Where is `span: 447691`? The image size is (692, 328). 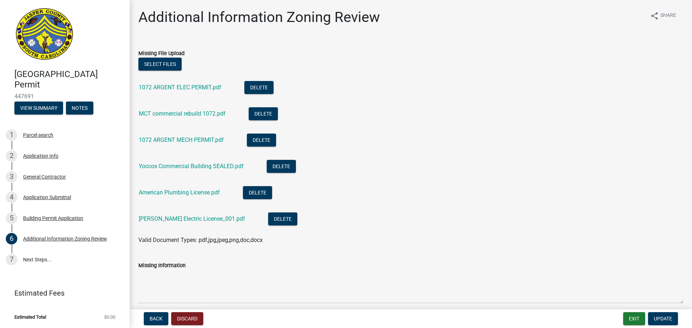 span: 447691 is located at coordinates (65, 96).